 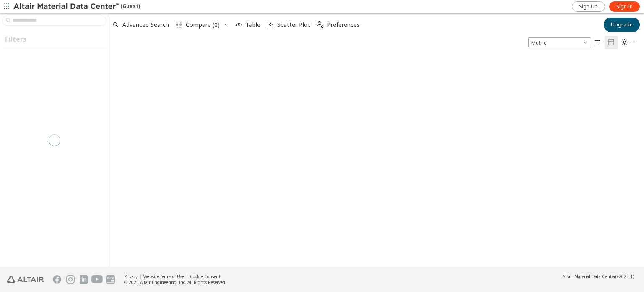 What do you see at coordinates (560, 42) in the screenshot?
I see `span: Metric` at bounding box center [560, 42].